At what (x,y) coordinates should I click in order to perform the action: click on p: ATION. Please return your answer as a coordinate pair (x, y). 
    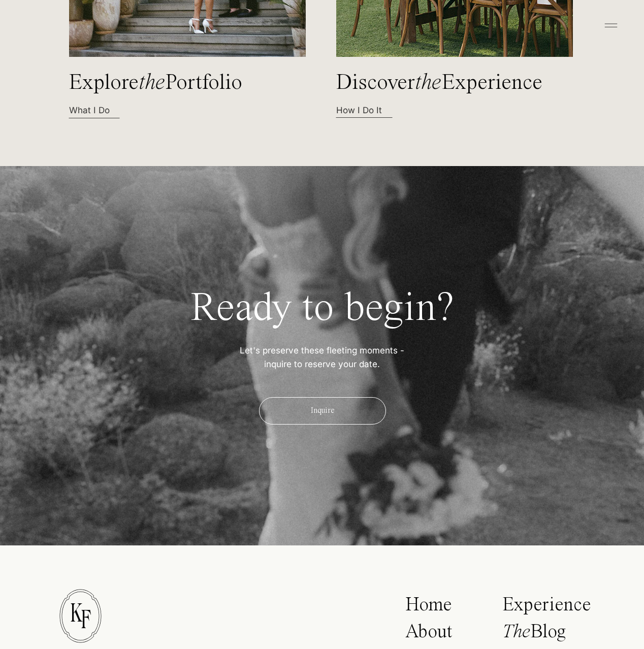
    Looking at the image, I should click on (312, 276).